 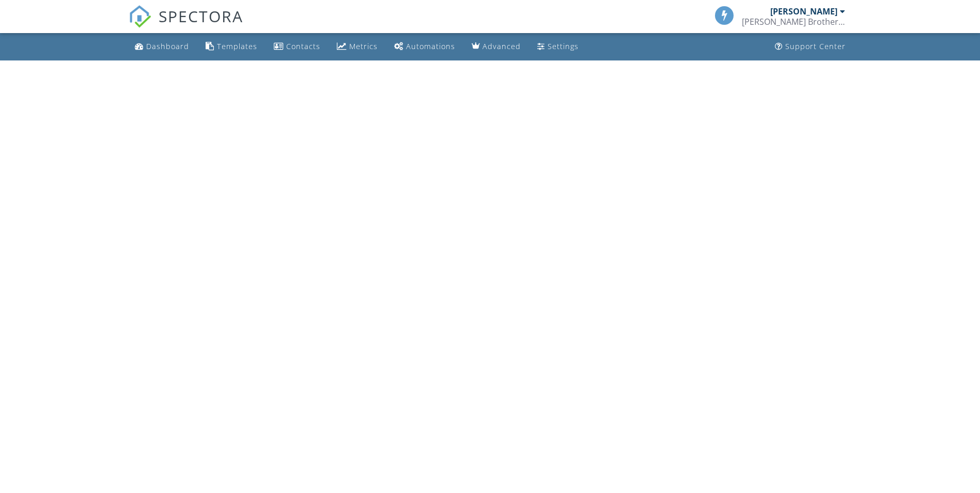 What do you see at coordinates (303, 46) in the screenshot?
I see `div: Contacts` at bounding box center [303, 46].